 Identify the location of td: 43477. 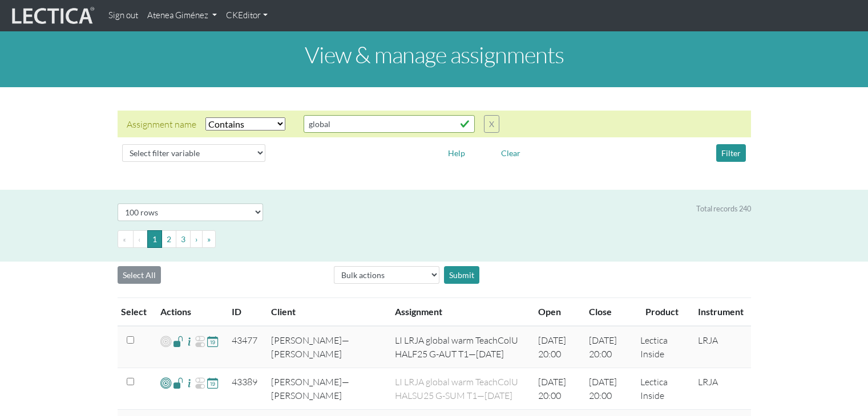
(244, 347).